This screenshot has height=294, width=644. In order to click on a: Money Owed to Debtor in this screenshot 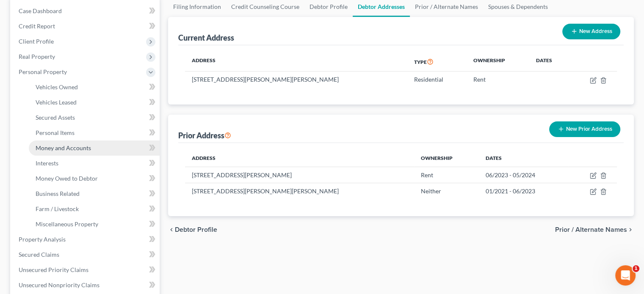, I will do `click(94, 179)`.